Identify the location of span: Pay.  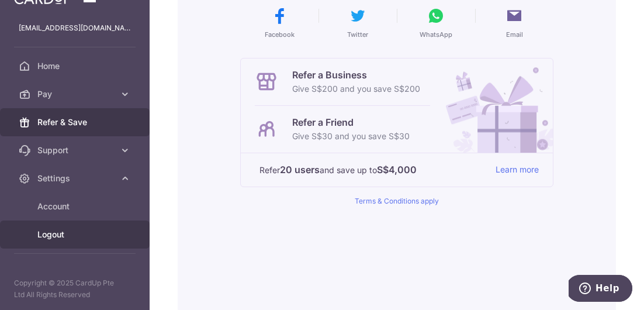
(76, 94).